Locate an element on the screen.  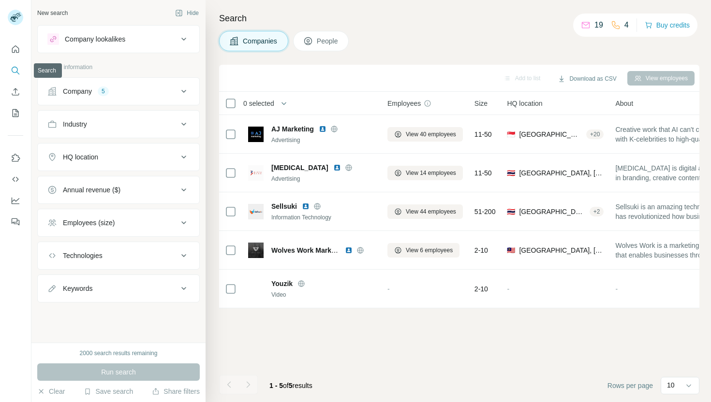
span: HQ location is located at coordinates (524, 103).